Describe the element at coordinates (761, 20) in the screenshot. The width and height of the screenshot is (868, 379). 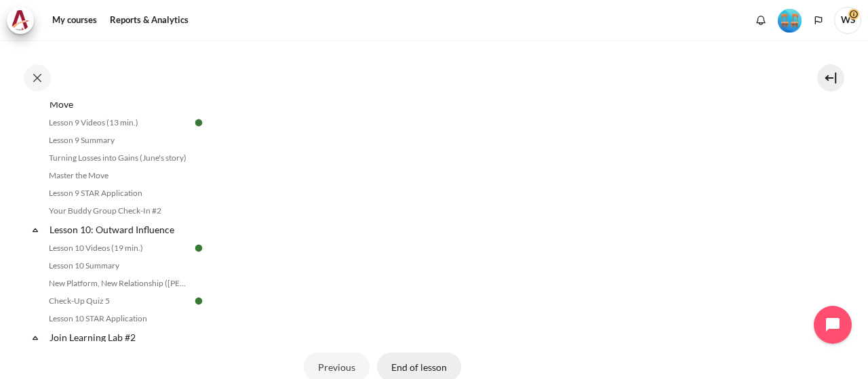
I see `div: Show notification window with no new notifications` at that location.